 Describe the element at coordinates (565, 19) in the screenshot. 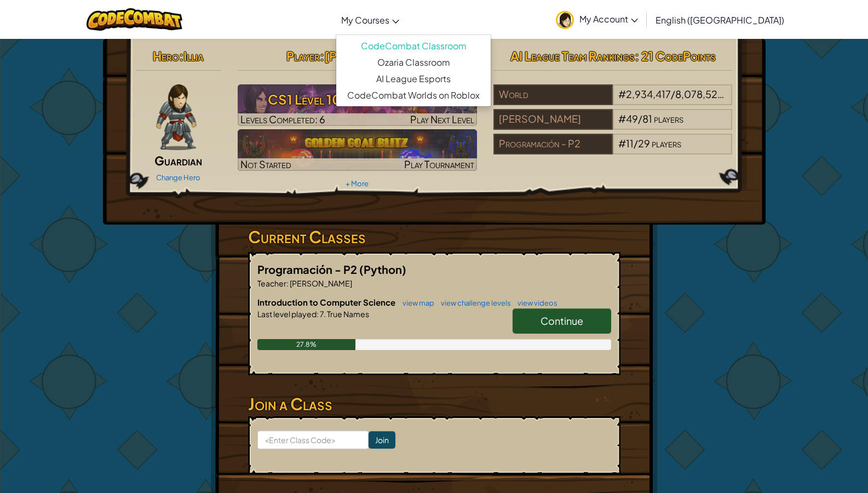

I see `img: avatar` at that location.